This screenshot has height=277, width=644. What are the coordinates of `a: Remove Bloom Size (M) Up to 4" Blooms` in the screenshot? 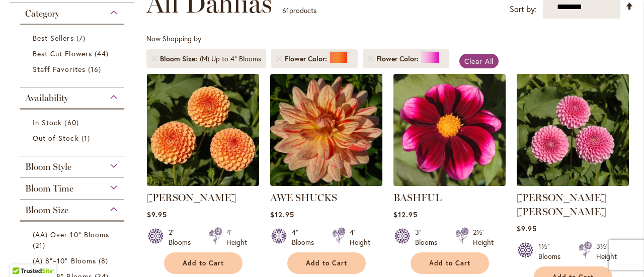 It's located at (154, 59).